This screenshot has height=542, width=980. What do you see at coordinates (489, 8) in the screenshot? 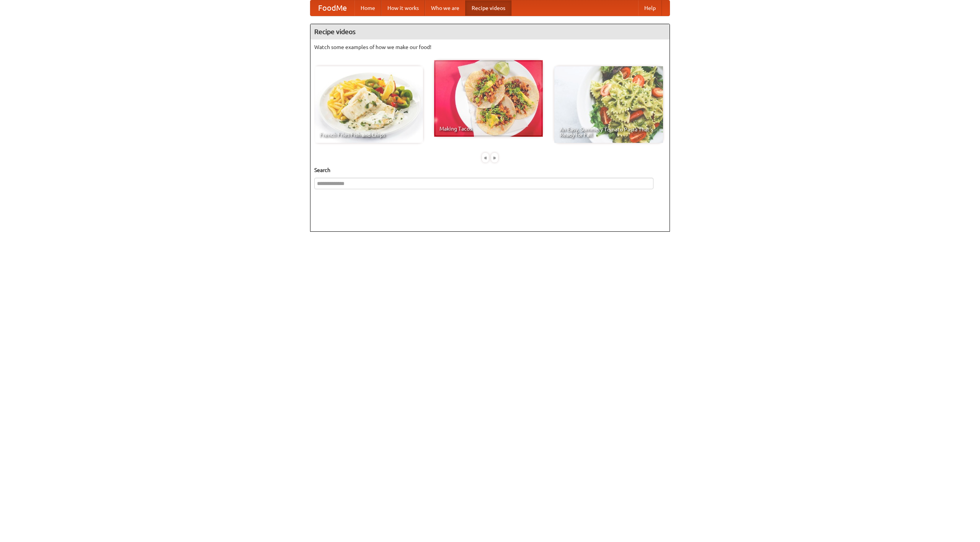
I see `a: Recipe videos` at bounding box center [489, 8].